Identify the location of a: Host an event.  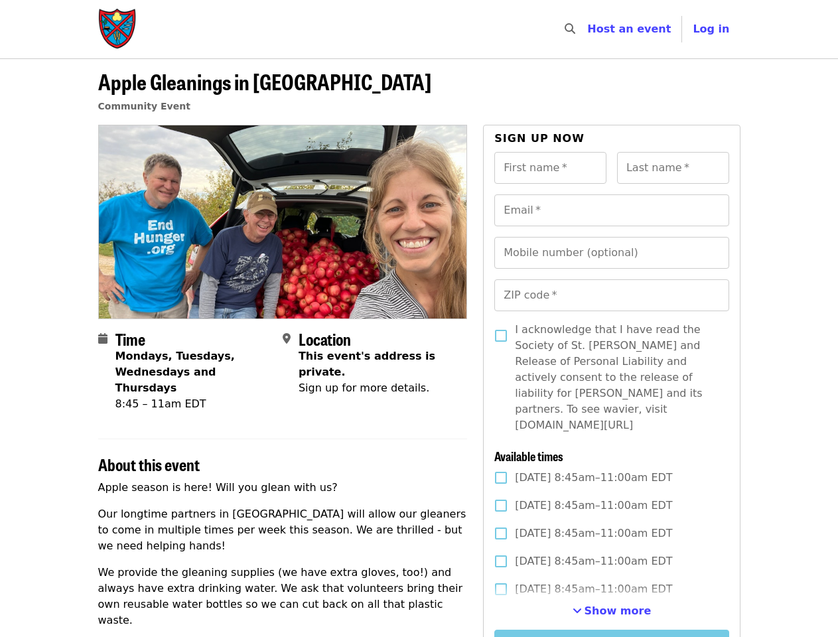
(629, 29).